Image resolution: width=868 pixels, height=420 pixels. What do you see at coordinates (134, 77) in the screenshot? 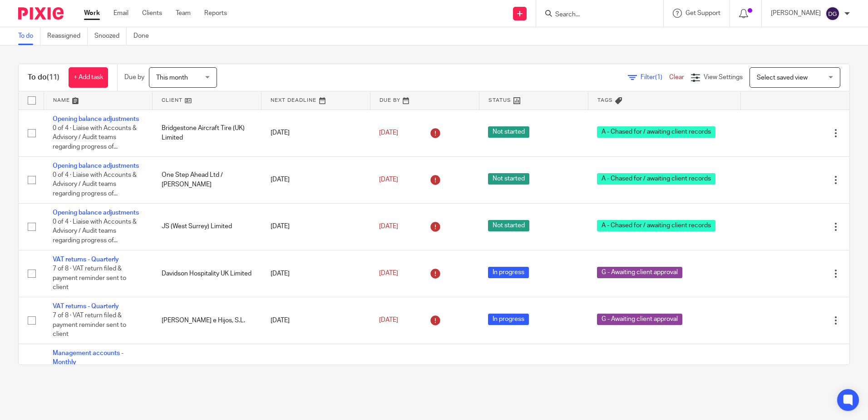
I see `p: Due by` at bounding box center [134, 77].